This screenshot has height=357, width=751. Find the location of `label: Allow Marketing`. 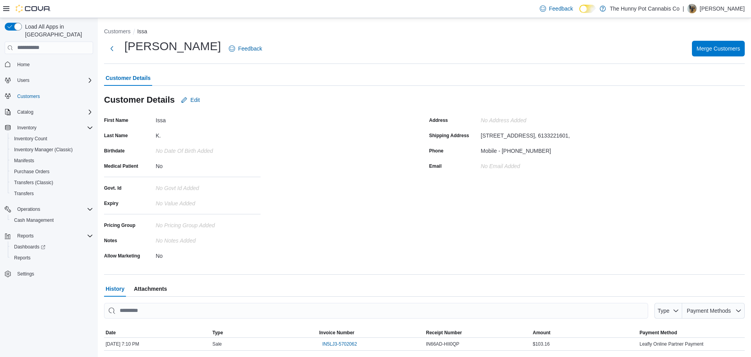

label: Allow Marketing is located at coordinates (122, 256).